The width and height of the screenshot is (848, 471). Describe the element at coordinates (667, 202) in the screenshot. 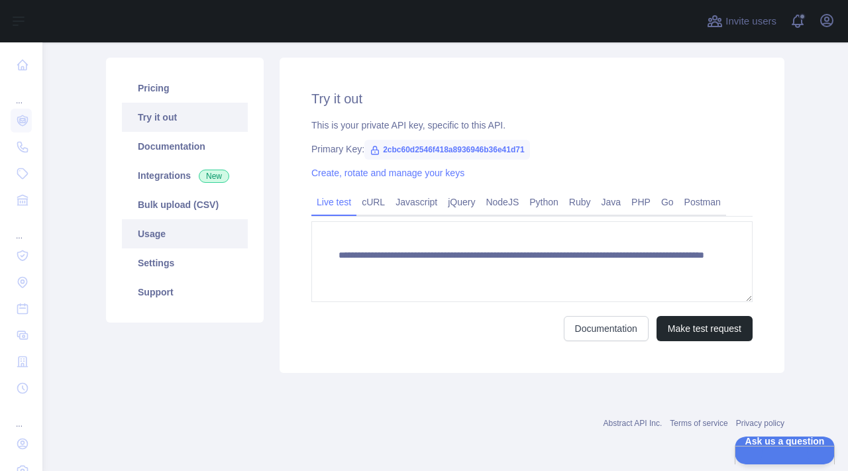

I see `a: Go` at that location.